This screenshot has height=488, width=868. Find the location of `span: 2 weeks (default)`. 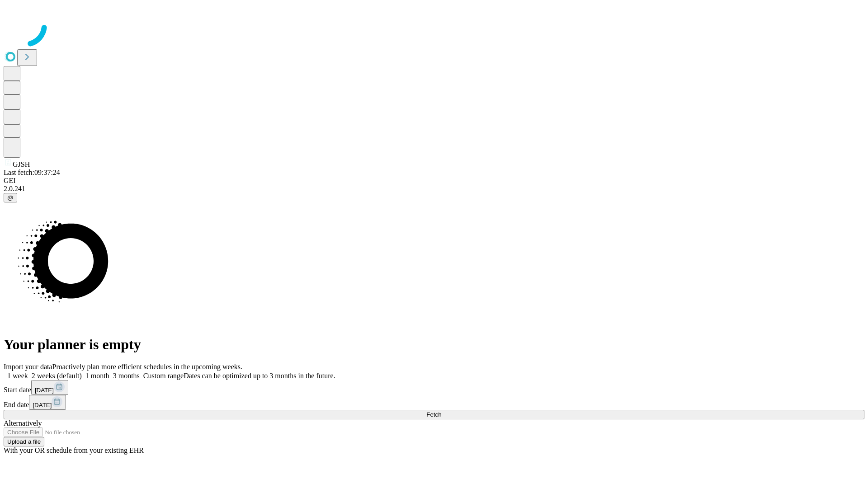

span: 2 weeks (default) is located at coordinates (56, 376).